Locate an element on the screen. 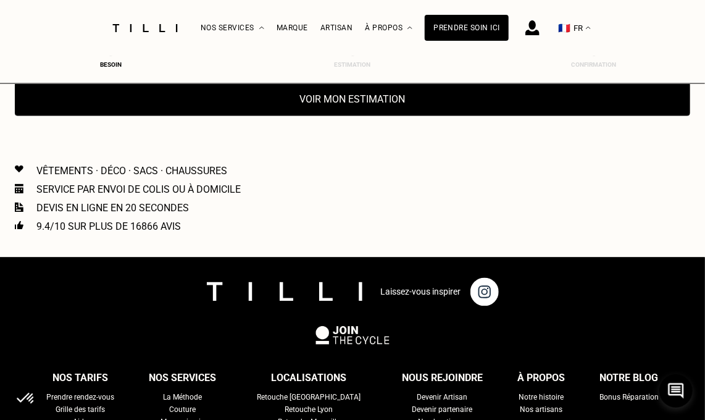 This screenshot has height=420, width=705. div: La Méthode is located at coordinates (182, 397).